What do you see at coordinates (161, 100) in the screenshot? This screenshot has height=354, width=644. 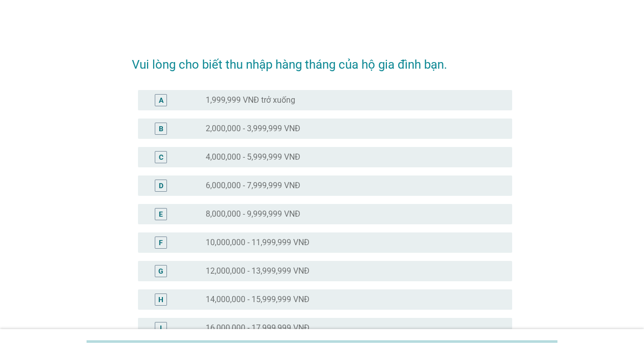 I see `div: A` at bounding box center [161, 100].